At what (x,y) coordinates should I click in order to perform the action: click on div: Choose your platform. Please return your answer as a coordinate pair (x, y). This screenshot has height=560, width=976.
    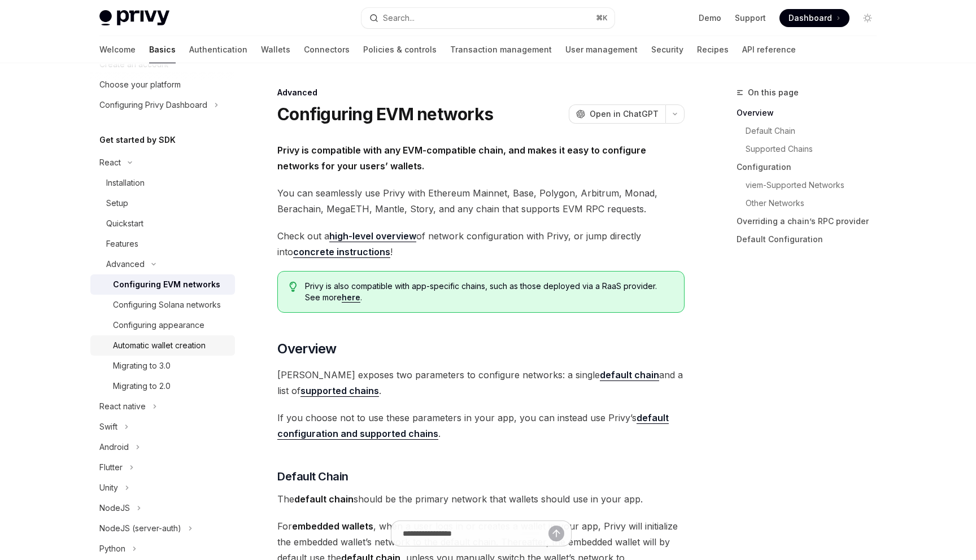
    Looking at the image, I should click on (140, 85).